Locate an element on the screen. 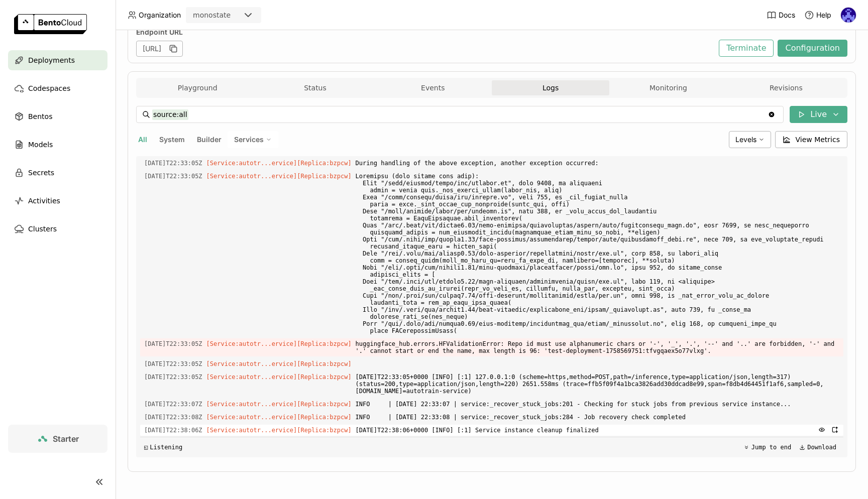 The height and width of the screenshot is (499, 868). button: Playground is located at coordinates (197, 88).